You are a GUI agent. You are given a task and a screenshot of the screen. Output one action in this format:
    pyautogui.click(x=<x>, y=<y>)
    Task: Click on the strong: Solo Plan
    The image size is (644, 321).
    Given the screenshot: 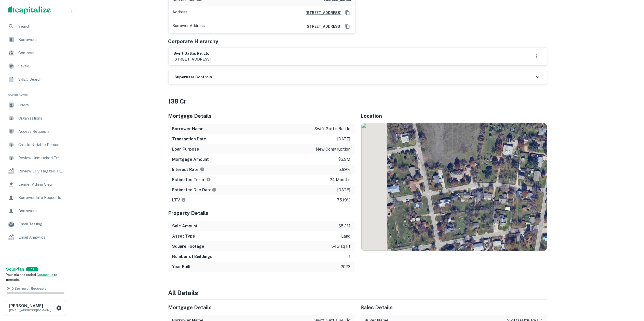 What is the action you would take?
    pyautogui.click(x=15, y=269)
    